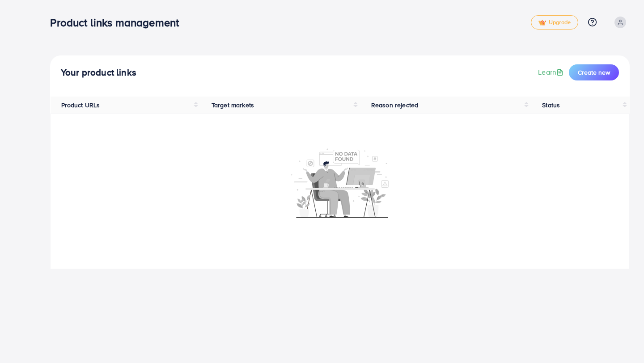 This screenshot has width=644, height=363. I want to click on img: No account, so click(340, 182).